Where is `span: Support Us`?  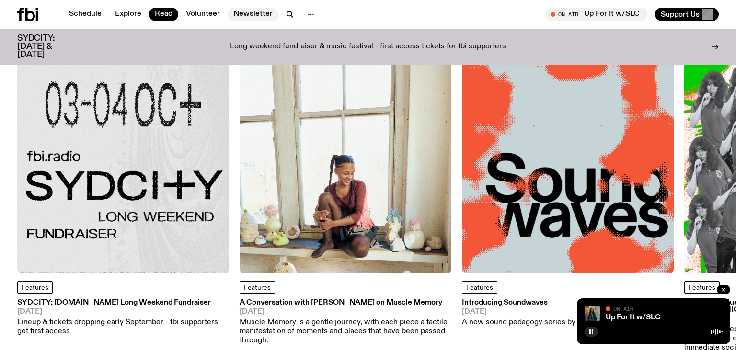
span: Support Us is located at coordinates (680, 14).